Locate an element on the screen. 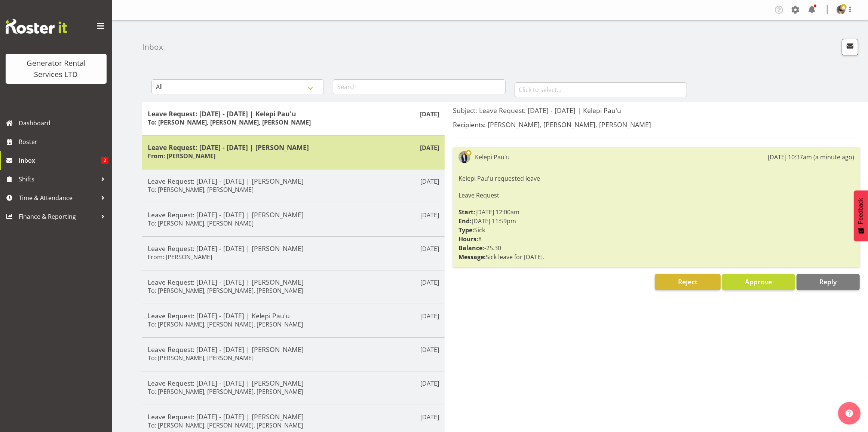 Image resolution: width=868 pixels, height=432 pixels. span: Feedback is located at coordinates (861, 211).